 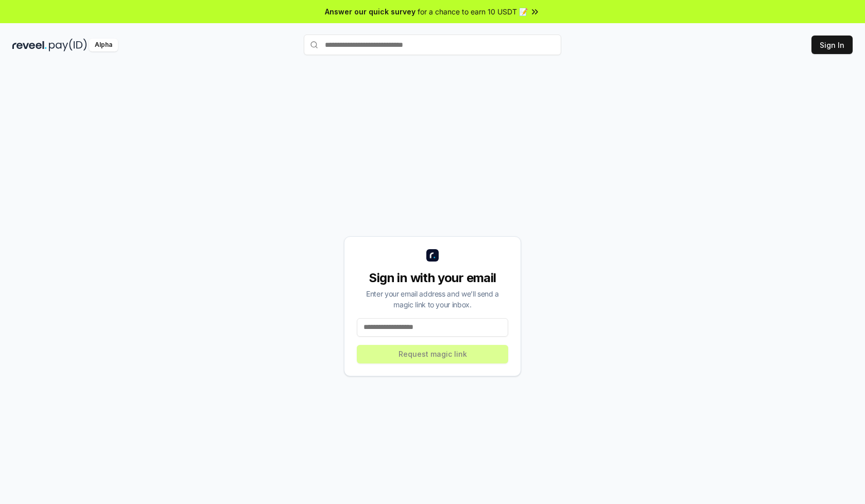 What do you see at coordinates (370, 11) in the screenshot?
I see `span: Answer our quick survey` at bounding box center [370, 11].